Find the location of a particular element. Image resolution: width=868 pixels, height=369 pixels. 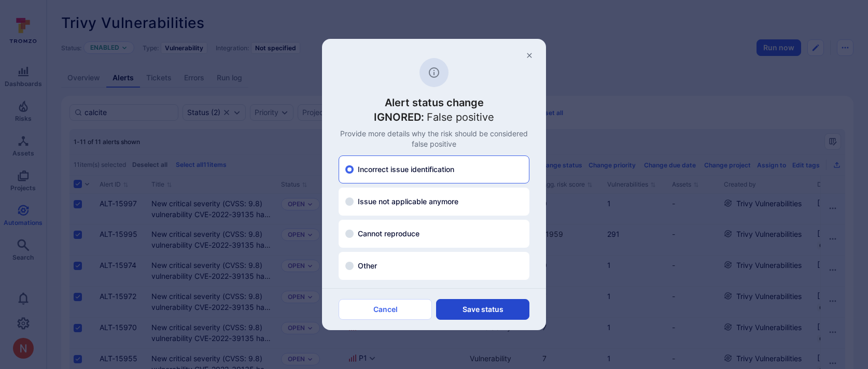

div: Other is located at coordinates (434, 266).